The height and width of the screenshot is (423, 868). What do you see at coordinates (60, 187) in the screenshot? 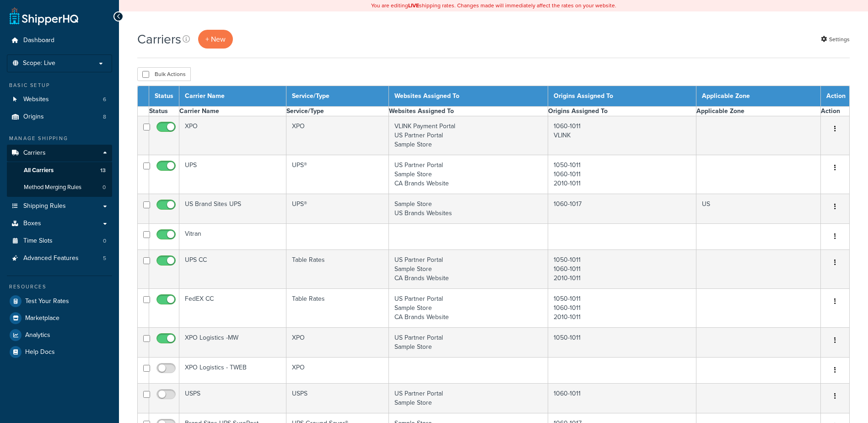
I see `li: Method Merging Rules` at bounding box center [60, 187].